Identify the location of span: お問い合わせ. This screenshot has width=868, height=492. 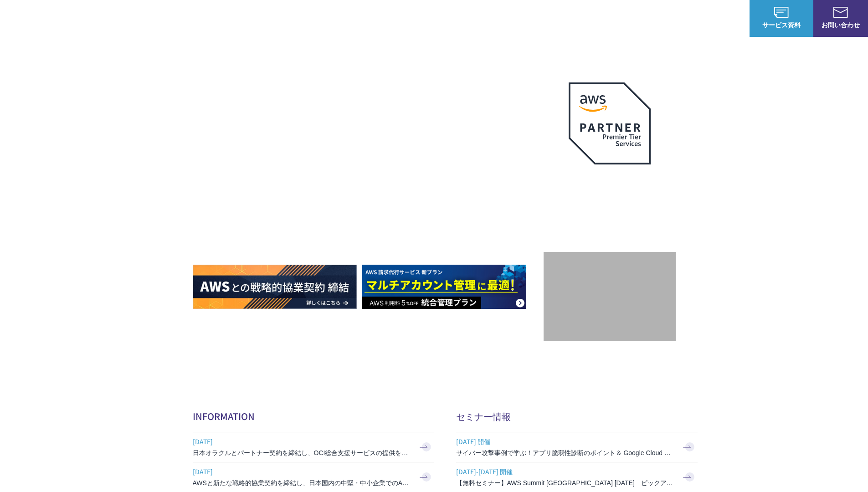
(841, 25).